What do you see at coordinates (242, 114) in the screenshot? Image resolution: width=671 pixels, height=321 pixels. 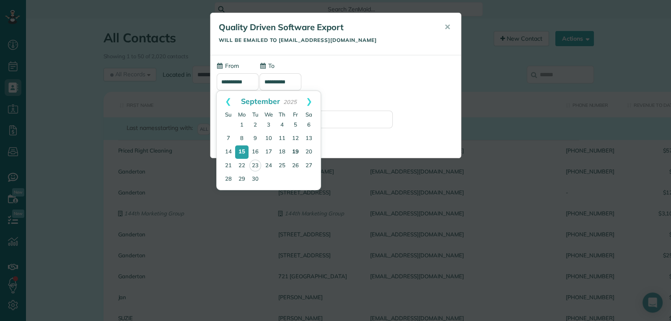 I see `span: Monday` at bounding box center [242, 114].